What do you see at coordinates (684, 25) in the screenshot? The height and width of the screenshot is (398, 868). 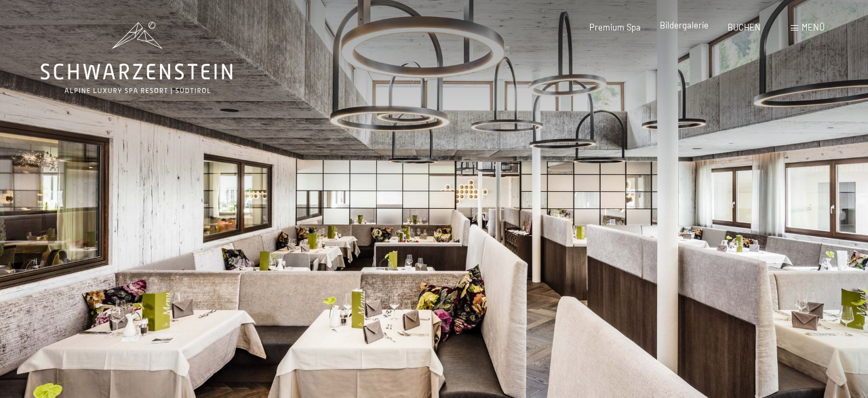 I see `a: Bildergalerie` at bounding box center [684, 25].